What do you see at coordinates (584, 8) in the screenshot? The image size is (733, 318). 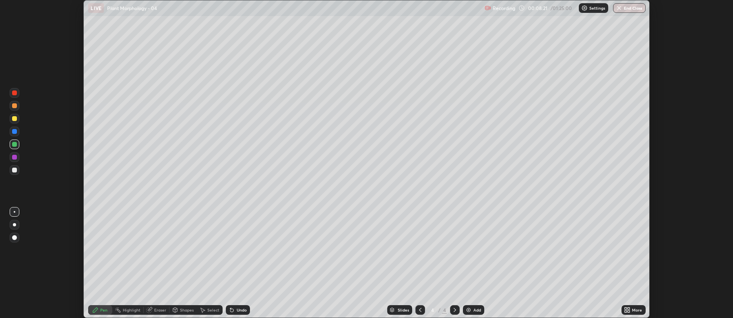 I see `img: class-settings-icons` at bounding box center [584, 8].